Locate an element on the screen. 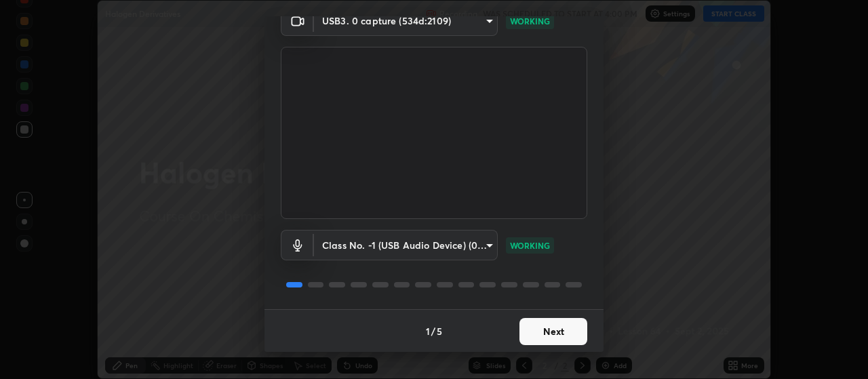 This screenshot has width=868, height=379. h4: 1 is located at coordinates (427, 330).